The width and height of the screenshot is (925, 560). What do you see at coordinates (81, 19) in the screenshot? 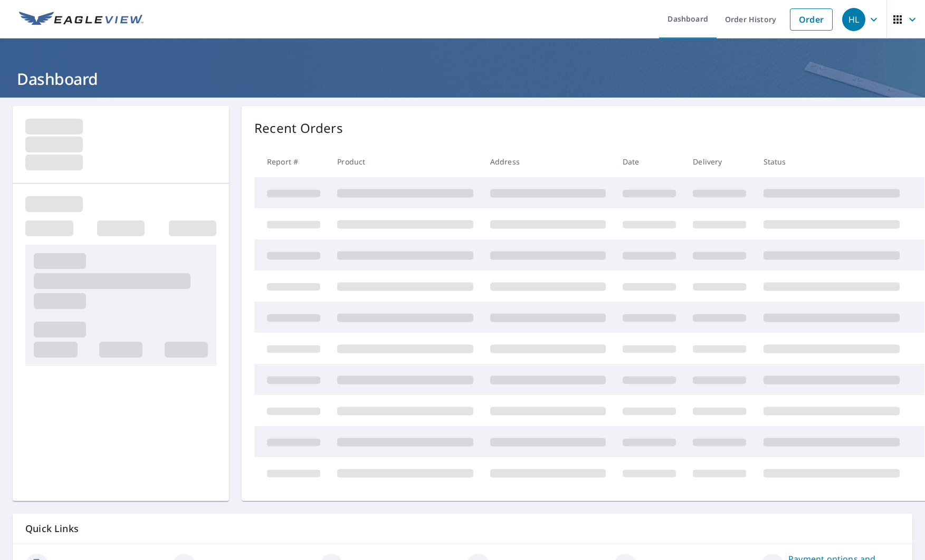
I see `img: EV Logo` at bounding box center [81, 19].